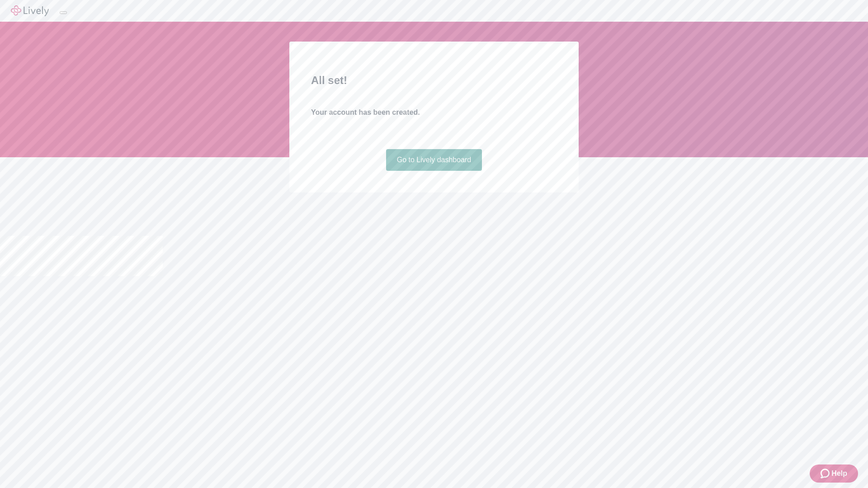 This screenshot has height=488, width=868. Describe the element at coordinates (30, 11) in the screenshot. I see `img: Lively` at that location.